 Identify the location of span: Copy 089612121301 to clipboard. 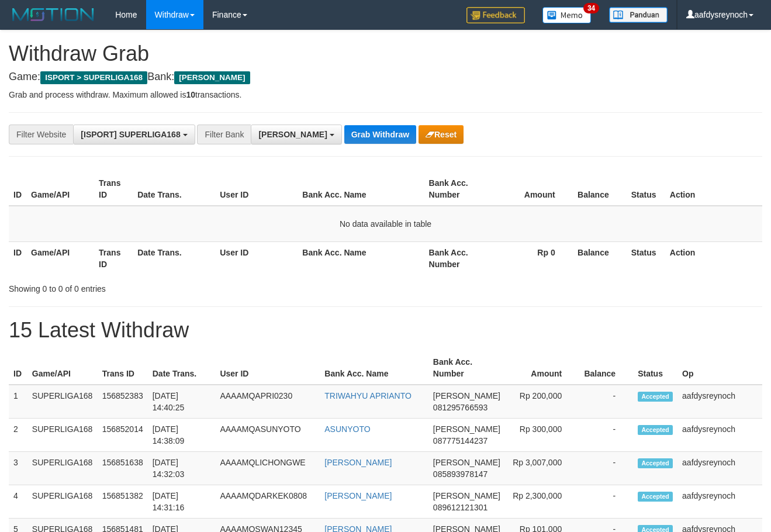
(460, 508).